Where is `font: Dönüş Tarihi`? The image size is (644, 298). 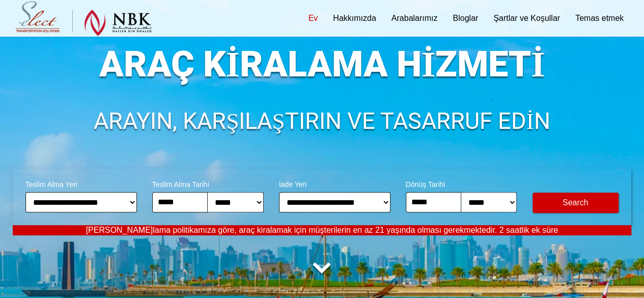 font: Dönüş Tarihi is located at coordinates (425, 185).